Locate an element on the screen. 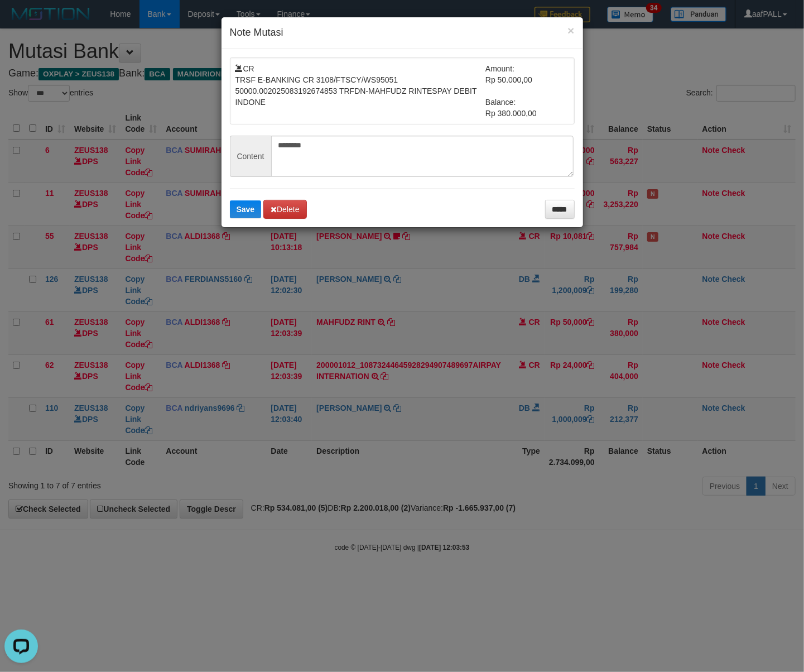  button: Save is located at coordinates (245, 209).